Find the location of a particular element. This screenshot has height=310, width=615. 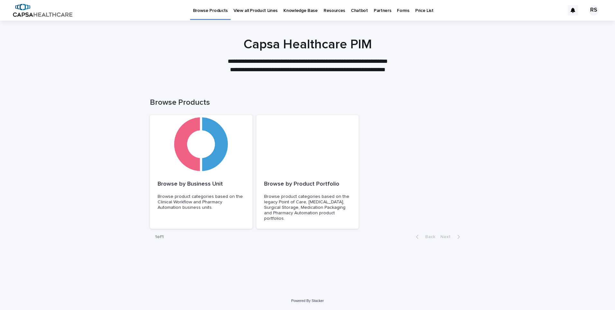

p: Browse by Business Unit is located at coordinates (201, 184).